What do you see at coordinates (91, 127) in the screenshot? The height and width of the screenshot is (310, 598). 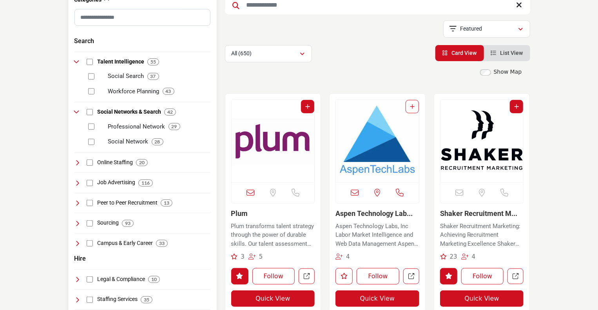 I see `input: Select Professional Network checkbox` at bounding box center [91, 127].